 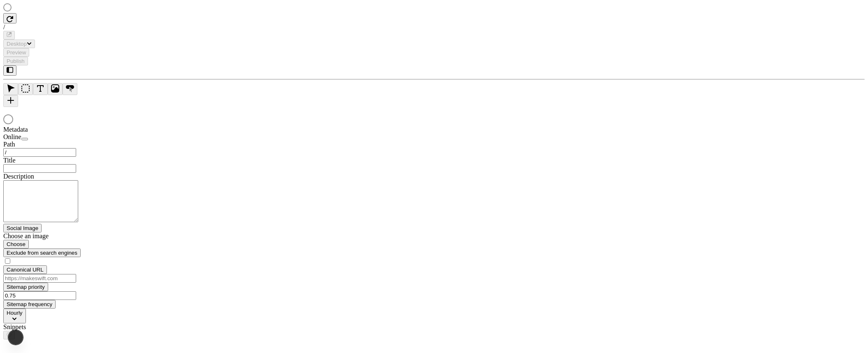 What do you see at coordinates (40, 89) in the screenshot?
I see `button: Text` at bounding box center [40, 89].